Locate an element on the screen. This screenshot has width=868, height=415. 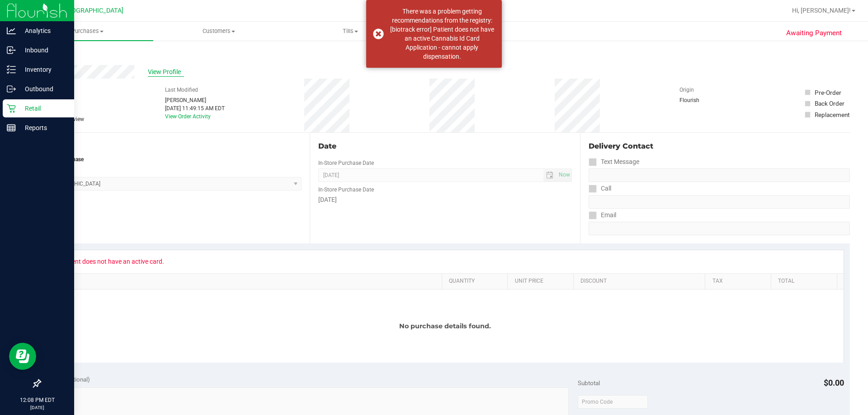
span: Subtotal is located at coordinates (588, 382).